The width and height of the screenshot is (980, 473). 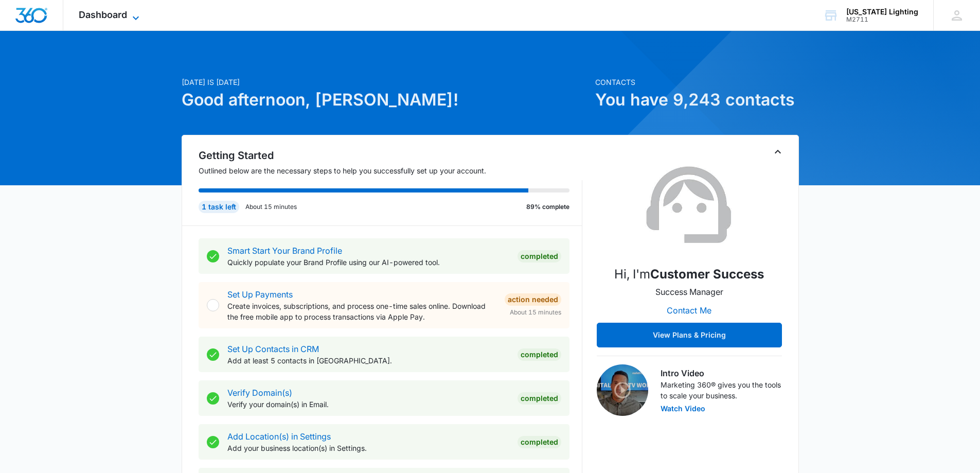 I want to click on p: Hi, I'm, so click(x=689, y=274).